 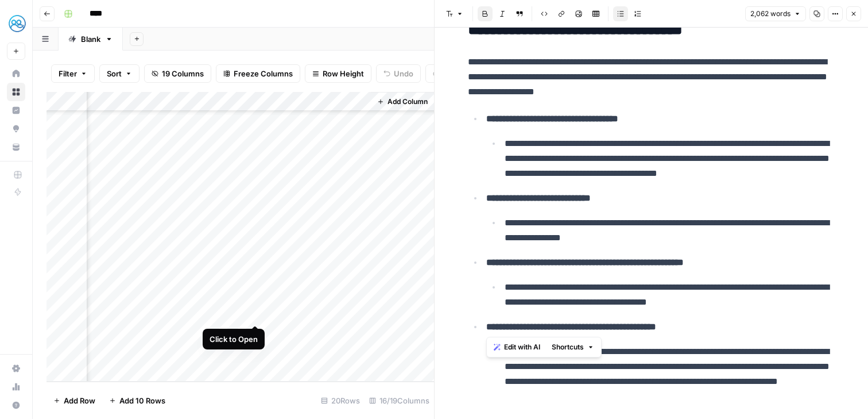 What do you see at coordinates (233, 339) in the screenshot?
I see `div: Click to Open` at bounding box center [233, 339].